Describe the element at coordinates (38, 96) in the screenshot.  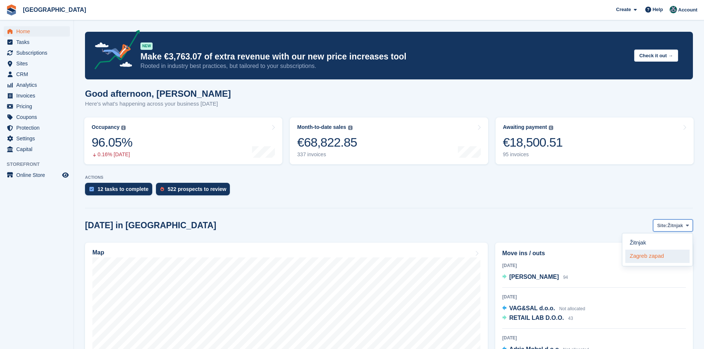
I see `span: Invoices` at that location.